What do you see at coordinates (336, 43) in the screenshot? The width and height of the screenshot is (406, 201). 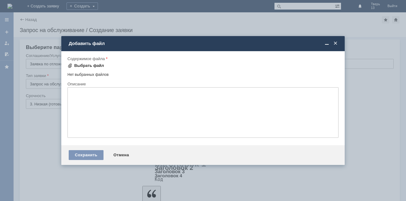 I see `span: Закрыть` at bounding box center [336, 43].